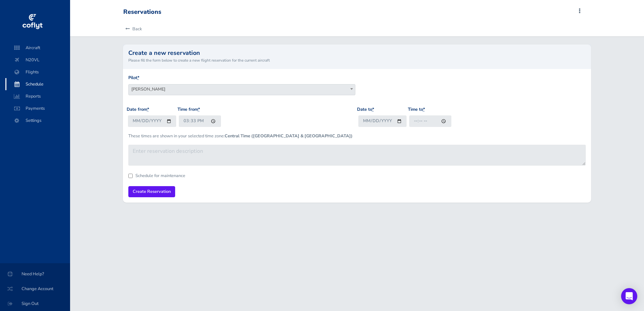  What do you see at coordinates (134, 78) in the screenshot?
I see `label: Pilot` at bounding box center [134, 78].